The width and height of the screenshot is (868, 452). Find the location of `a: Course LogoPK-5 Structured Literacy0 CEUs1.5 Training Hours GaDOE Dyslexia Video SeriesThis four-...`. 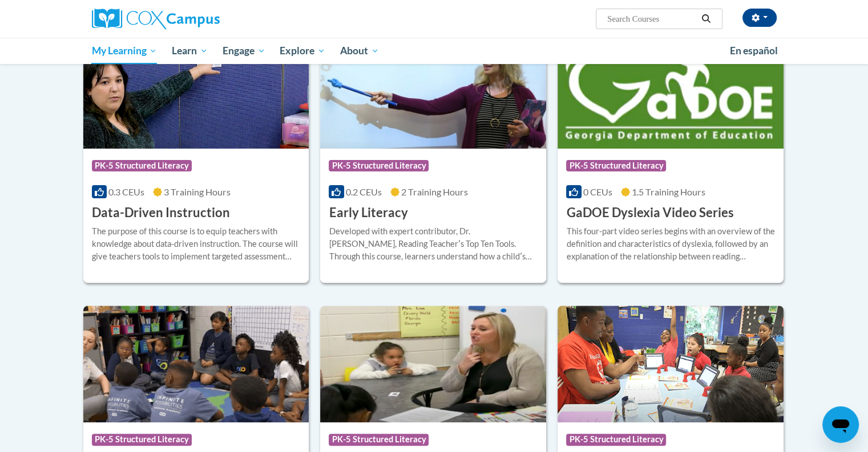

a: Course LogoPK-5 Structured Literacy0 CEUs1.5 Training Hours GaDOE Dyslexia Video SeriesThis four-... is located at coordinates (671, 158).